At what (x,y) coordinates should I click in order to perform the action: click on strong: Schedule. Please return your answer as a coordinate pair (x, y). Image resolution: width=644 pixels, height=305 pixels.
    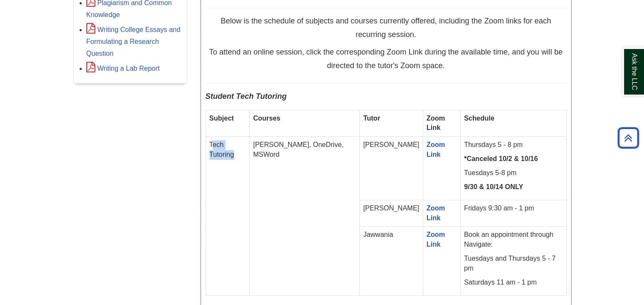
    Looking at the image, I should click on (479, 118).